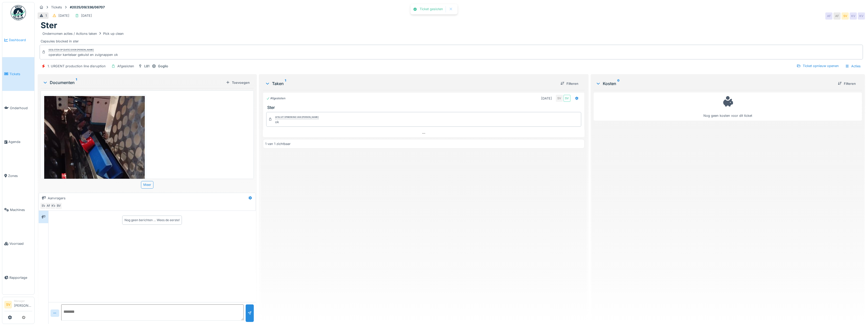 This screenshot has height=326, width=868. I want to click on div: operator kantelaar gekuist en zuignappen ok, so click(83, 54).